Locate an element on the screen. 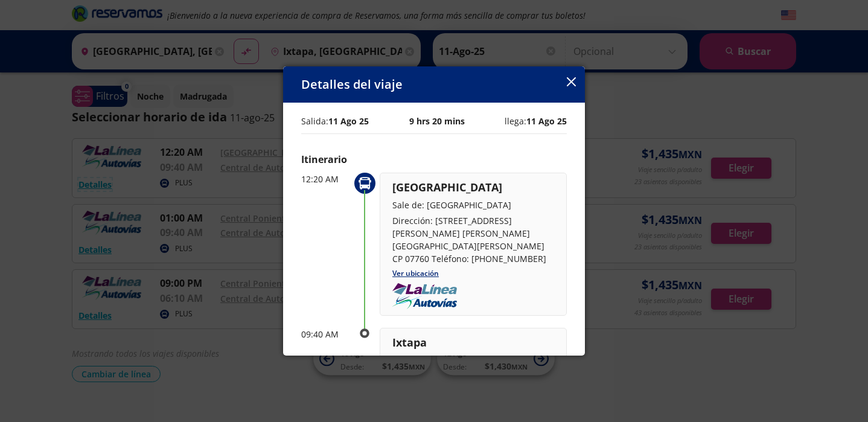  p: 12:20 AM is located at coordinates (326, 179).